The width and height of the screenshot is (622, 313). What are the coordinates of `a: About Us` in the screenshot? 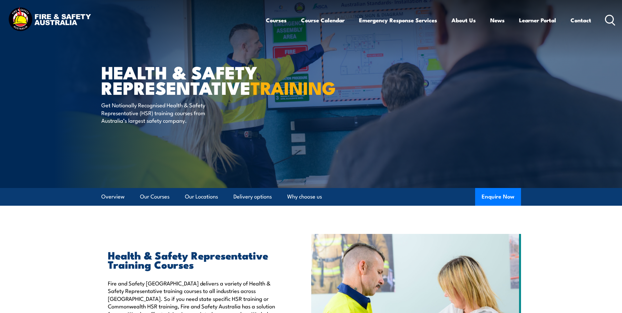 It's located at (464, 20).